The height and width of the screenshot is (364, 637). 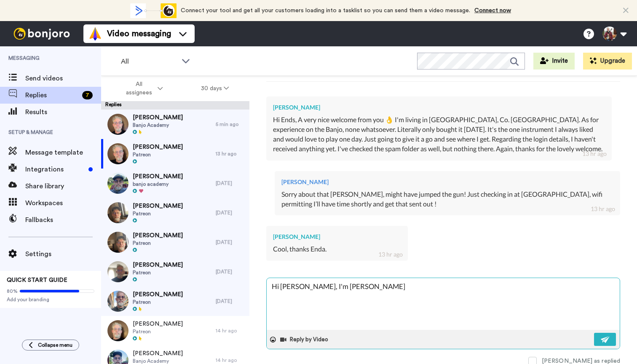 I want to click on img: 0611af3a-1b2c-434a-a604-d0f7b232feb2-thumb.jpg, so click(x=118, y=213).